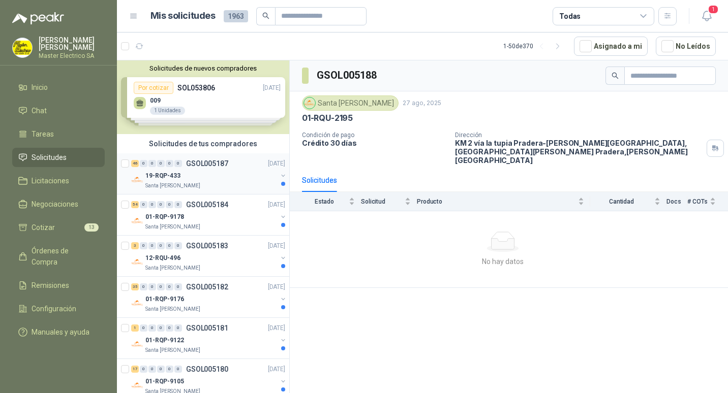  What do you see at coordinates (165, 341) in the screenshot?
I see `p: 01-RQP-9122` at bounding box center [165, 341].